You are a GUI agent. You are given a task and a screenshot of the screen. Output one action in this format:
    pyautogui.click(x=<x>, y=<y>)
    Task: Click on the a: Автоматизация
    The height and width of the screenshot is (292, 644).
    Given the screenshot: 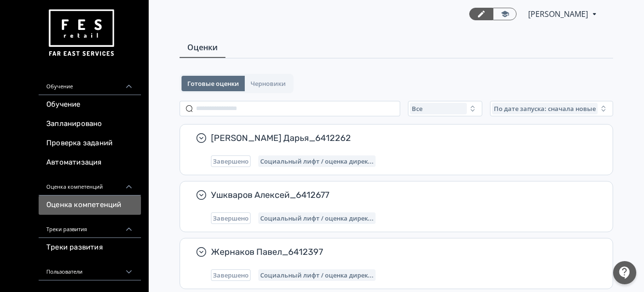 What is the action you would take?
    pyautogui.click(x=89, y=163)
    